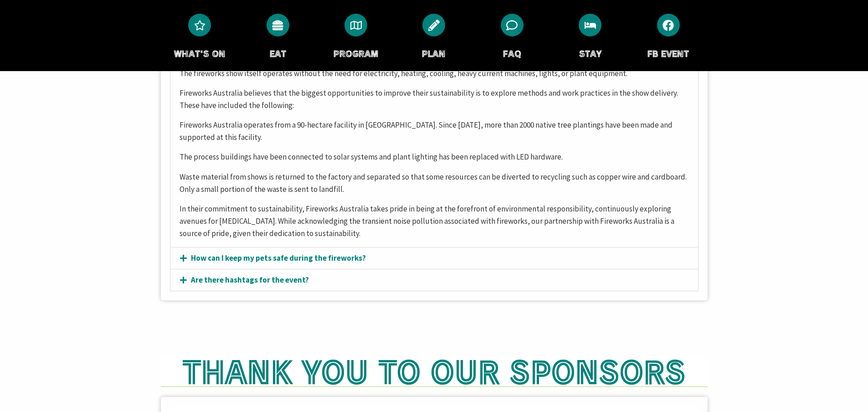 Image resolution: width=868 pixels, height=412 pixels. I want to click on div: How can I keep my pets safe during the fireworks?, so click(434, 257).